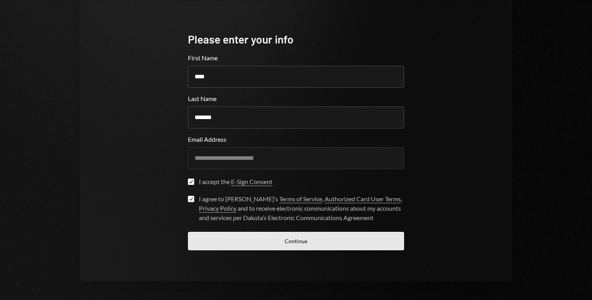 The width and height of the screenshot is (592, 300). What do you see at coordinates (301, 199) in the screenshot?
I see `a: Terms of Service` at bounding box center [301, 199].